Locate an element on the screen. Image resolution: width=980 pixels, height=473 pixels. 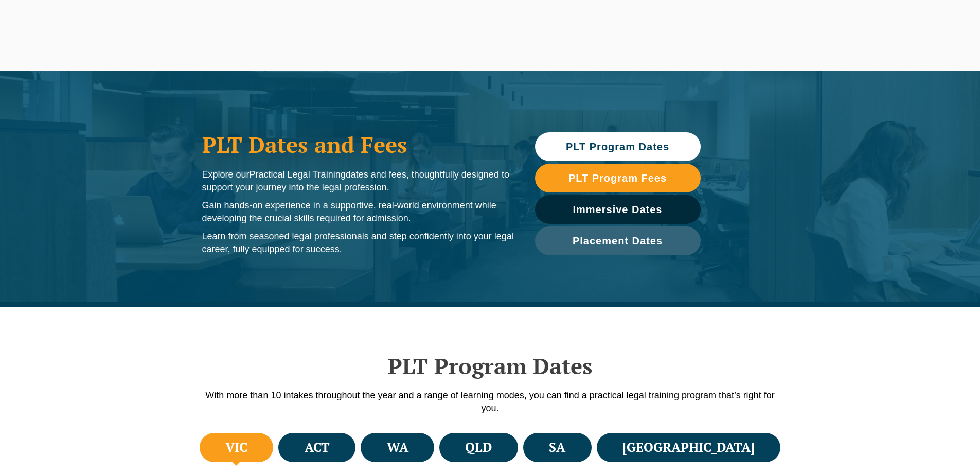
a: PLT Program Dates is located at coordinates (618, 147).